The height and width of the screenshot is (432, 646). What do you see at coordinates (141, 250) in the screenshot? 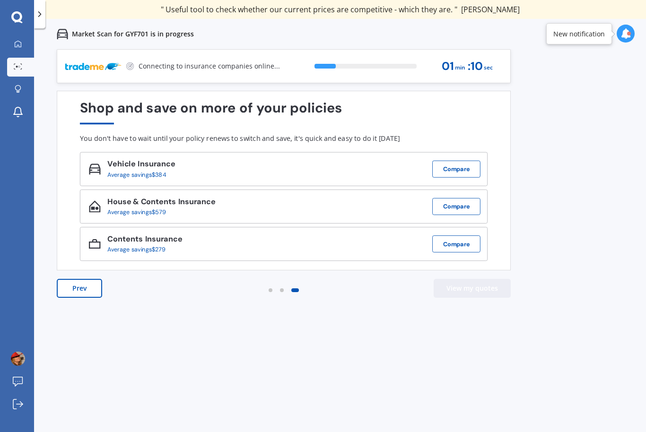
I see `div: Average savings $279` at bounding box center [141, 250].